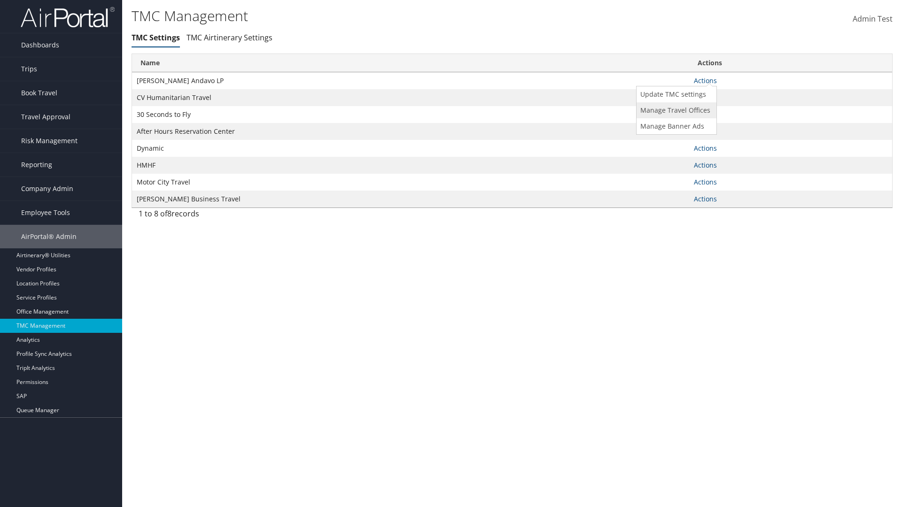 The width and height of the screenshot is (902, 507). Describe the element at coordinates (39, 93) in the screenshot. I see `span: Book Travel` at that location.